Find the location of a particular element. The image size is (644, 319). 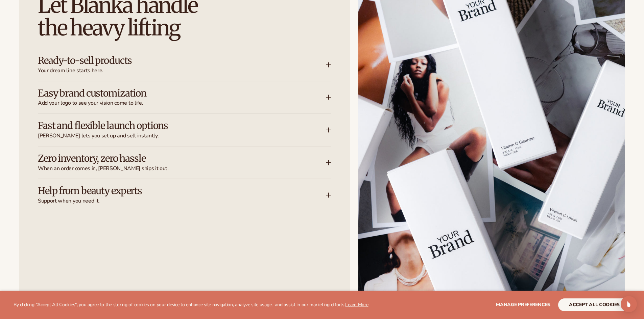

h3: Easy brand customization is located at coordinates (172, 94).